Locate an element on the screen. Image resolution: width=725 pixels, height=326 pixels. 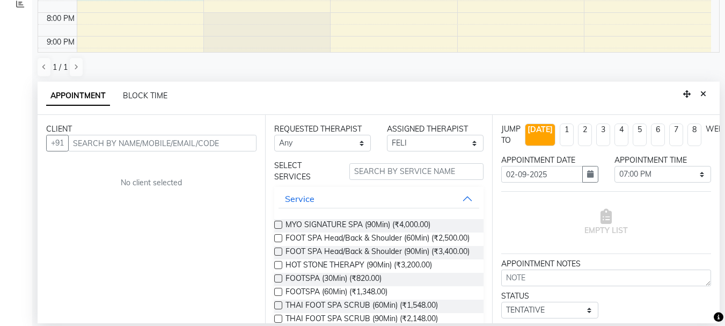
div: JUMP TO is located at coordinates (511, 135).